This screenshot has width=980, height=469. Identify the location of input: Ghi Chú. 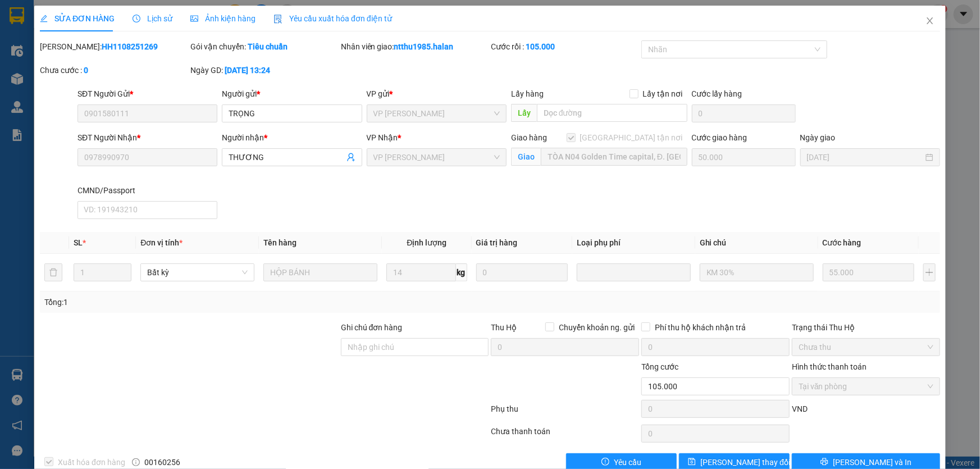
(756, 273).